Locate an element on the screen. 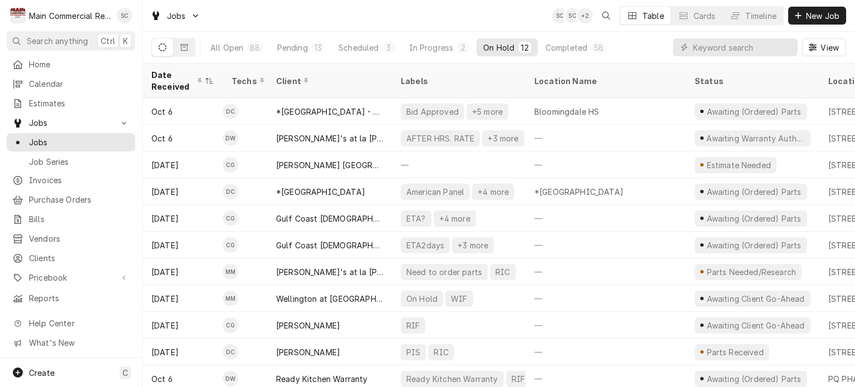 Image resolution: width=855 pixels, height=387 pixels. span: Help Center is located at coordinates (78, 323).